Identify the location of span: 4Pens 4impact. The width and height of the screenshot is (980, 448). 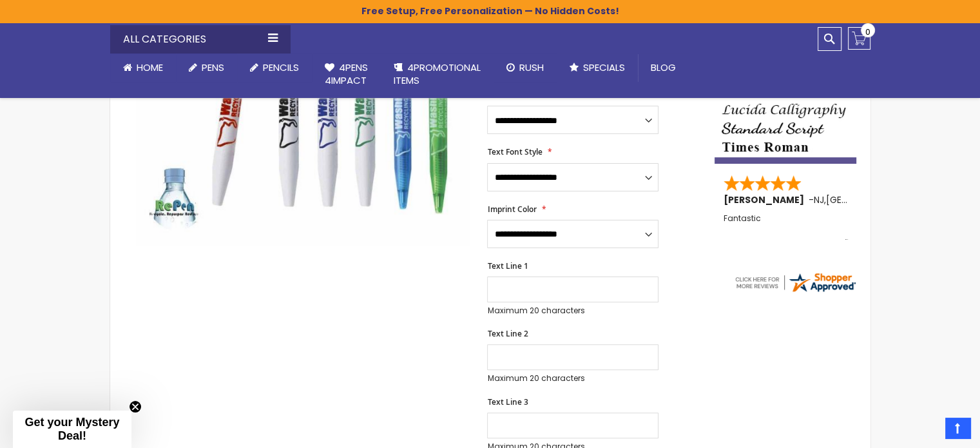
(346, 73).